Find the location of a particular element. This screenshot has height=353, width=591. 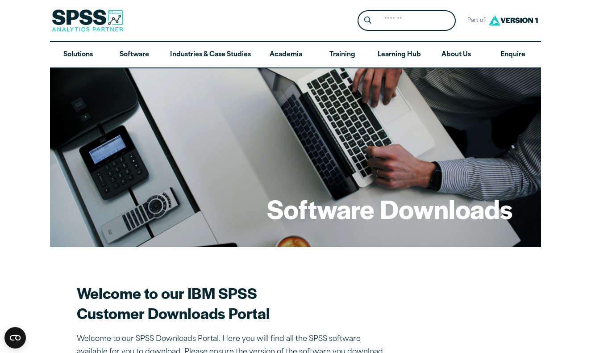

a: Academia is located at coordinates (286, 55).